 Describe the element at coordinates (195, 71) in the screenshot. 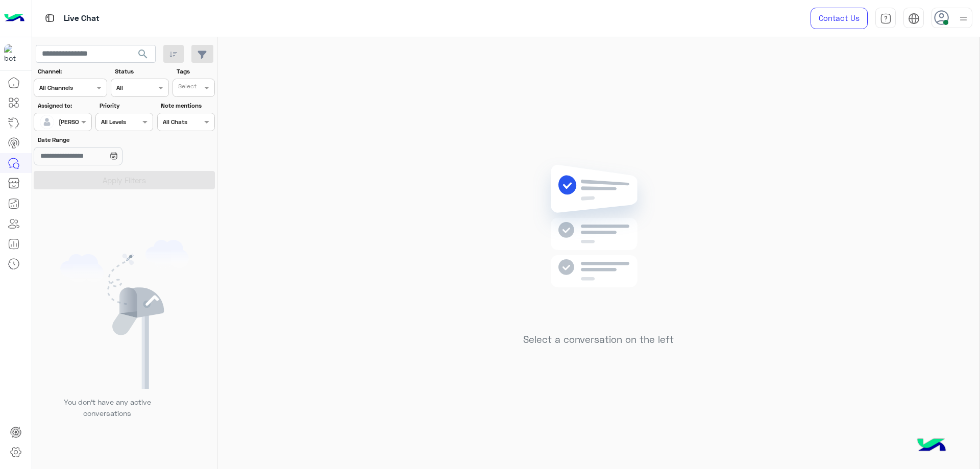

I see `label: Tags` at that location.